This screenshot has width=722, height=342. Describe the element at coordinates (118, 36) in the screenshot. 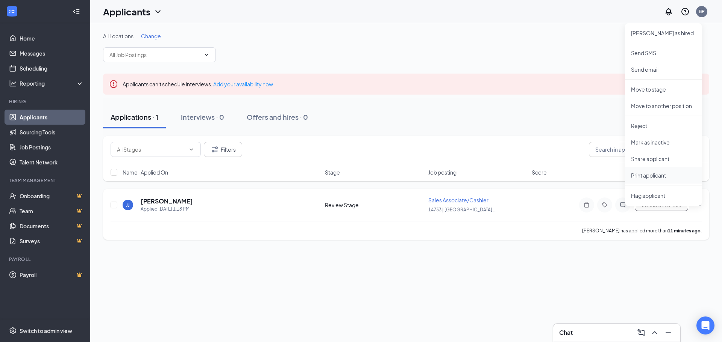

I see `span: All Locations` at that location.